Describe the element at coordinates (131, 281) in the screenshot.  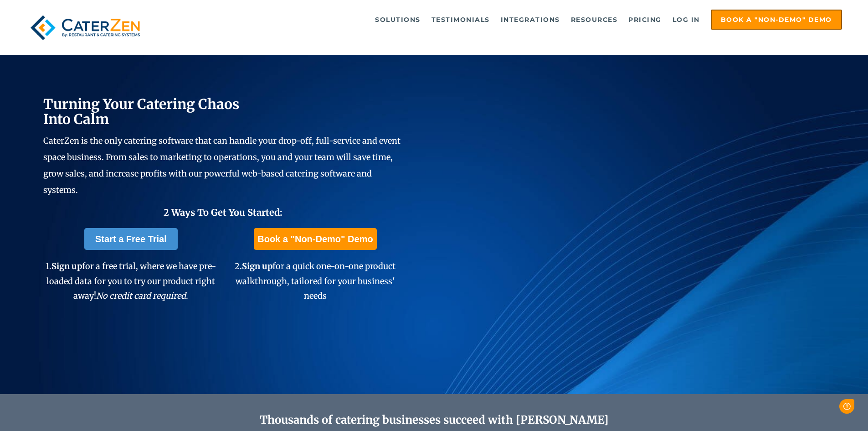
I see `span: 1. for a free trial, where we have pre-loaded data for you to try our product right away!` at that location.